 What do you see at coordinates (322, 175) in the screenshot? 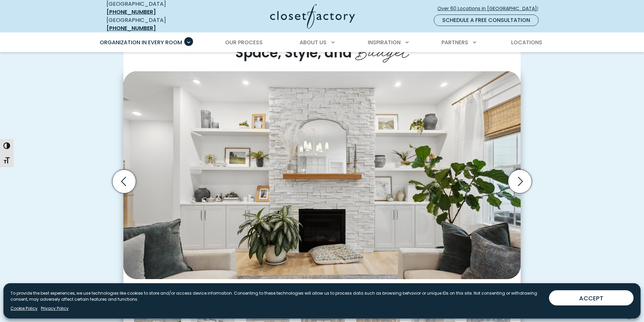
I see `img: Symmetrical white wall unit with floating shelves and cabinetry flanking a stacked stone fireplace` at bounding box center [322, 175].